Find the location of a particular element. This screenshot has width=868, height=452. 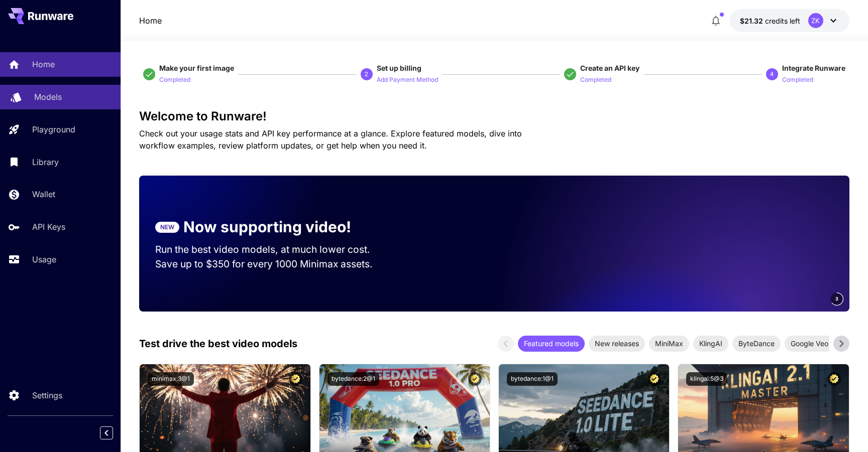

div: MiniMax is located at coordinates (669, 343).